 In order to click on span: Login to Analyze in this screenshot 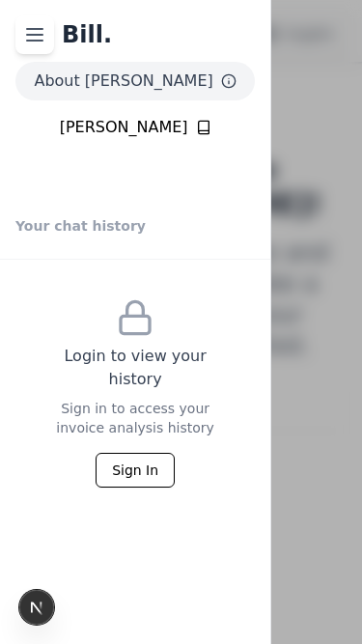, I will do `click(106, 174)`.